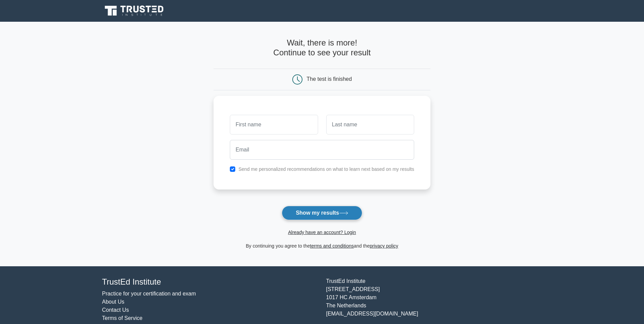 This screenshot has width=644, height=324. I want to click on a: terms and conditions, so click(332, 246).